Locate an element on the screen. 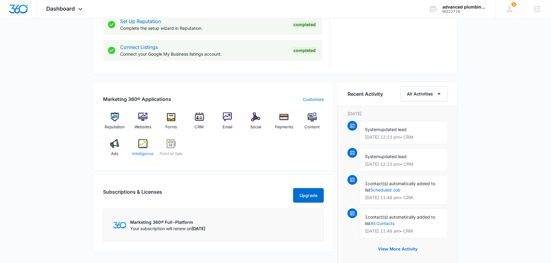 This screenshot has width=551, height=263. h6: Recent Activity is located at coordinates (366, 94).